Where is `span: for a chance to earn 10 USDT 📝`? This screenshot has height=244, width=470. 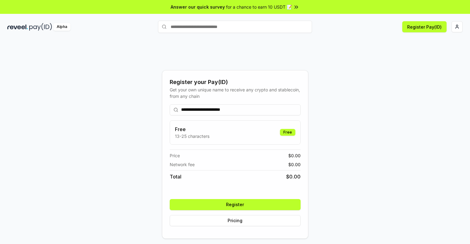
span: for a chance to earn 10 USDT 📝 is located at coordinates (259, 7).